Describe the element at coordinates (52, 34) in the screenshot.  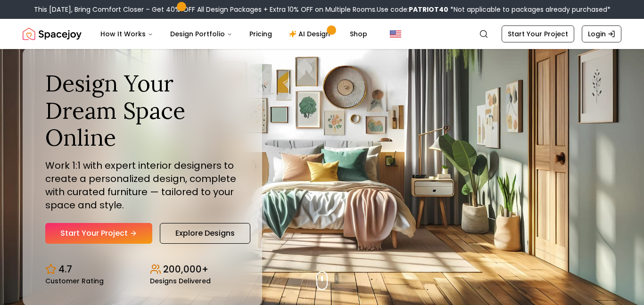
I see `img: Spacejoy Logo` at that location.